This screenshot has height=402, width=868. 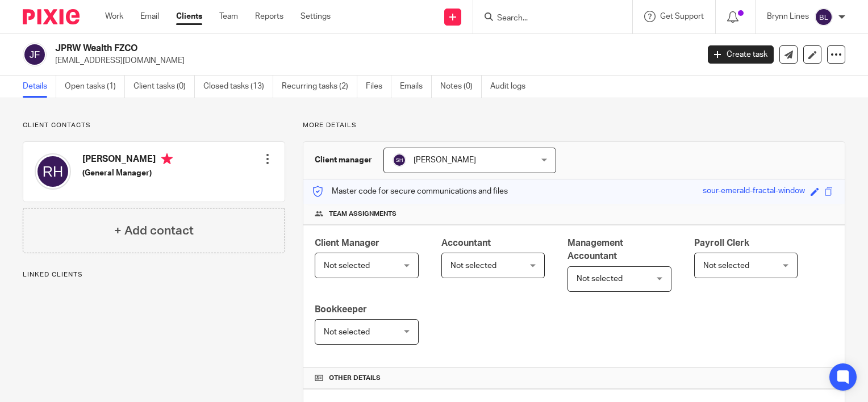 What do you see at coordinates (595, 250) in the screenshot?
I see `span: Management Accountant` at bounding box center [595, 250].